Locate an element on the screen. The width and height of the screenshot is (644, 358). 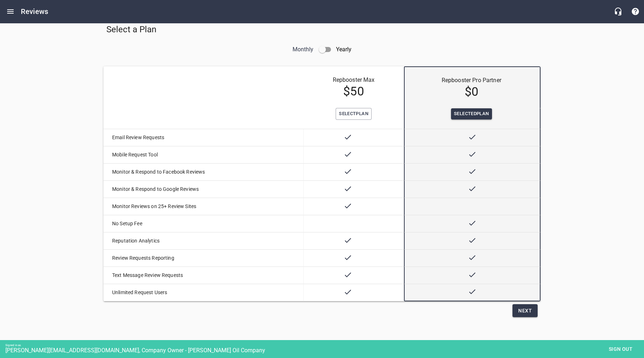
div: Signed in as is located at coordinates (325, 345).